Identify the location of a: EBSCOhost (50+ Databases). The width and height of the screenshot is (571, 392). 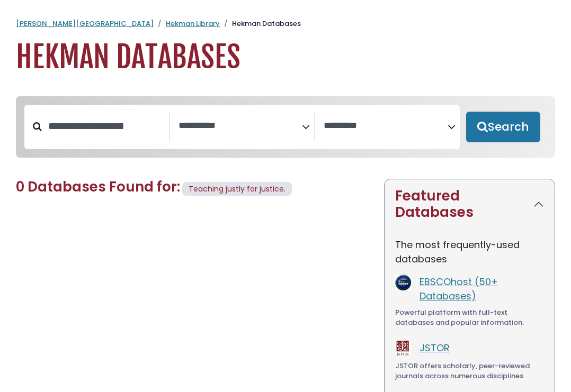
(459, 289).